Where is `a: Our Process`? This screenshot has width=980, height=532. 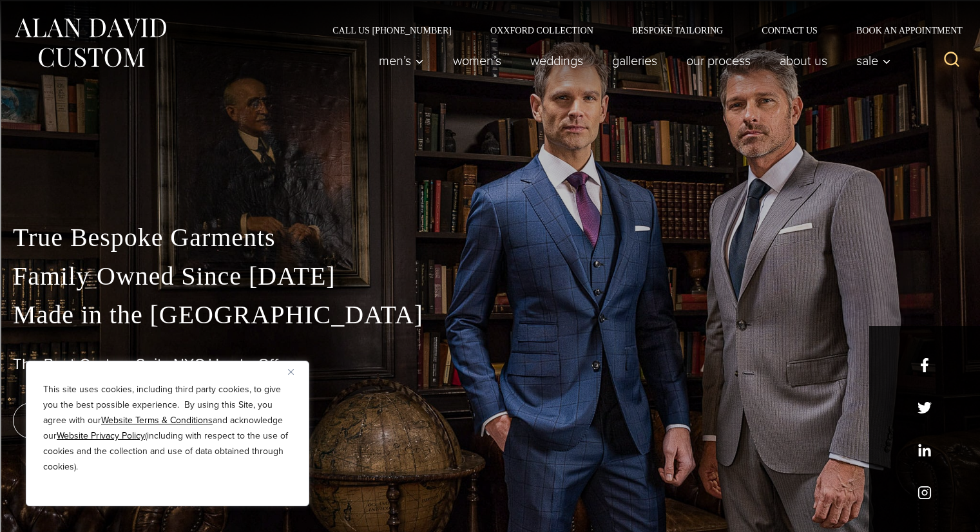 a: Our Process is located at coordinates (718, 61).